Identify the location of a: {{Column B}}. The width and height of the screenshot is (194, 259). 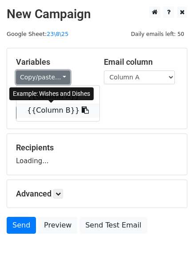
(58, 110).